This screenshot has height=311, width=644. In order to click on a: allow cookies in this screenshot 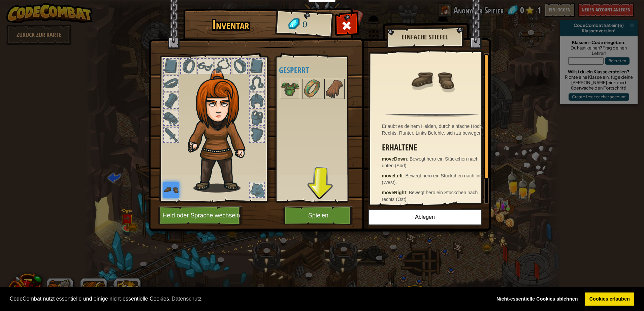, I will do `click(609, 299)`.